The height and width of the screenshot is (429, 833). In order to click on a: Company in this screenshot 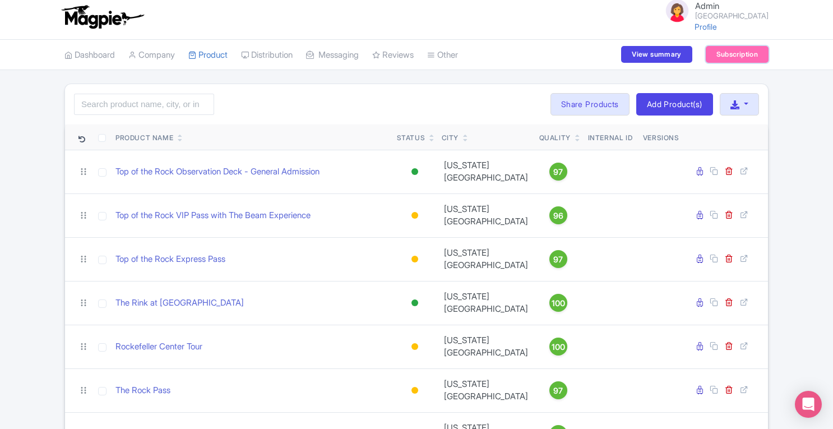, I will do `click(151, 55)`.